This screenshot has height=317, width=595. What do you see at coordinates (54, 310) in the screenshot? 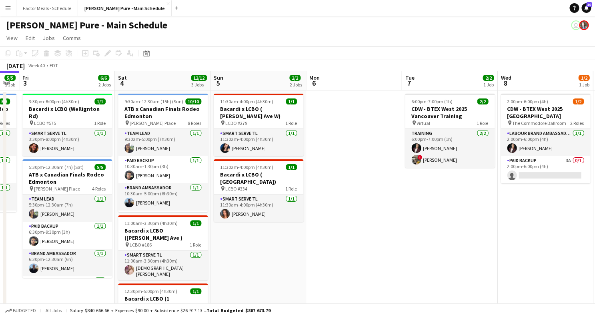
I see `span: All jobs` at bounding box center [54, 310].